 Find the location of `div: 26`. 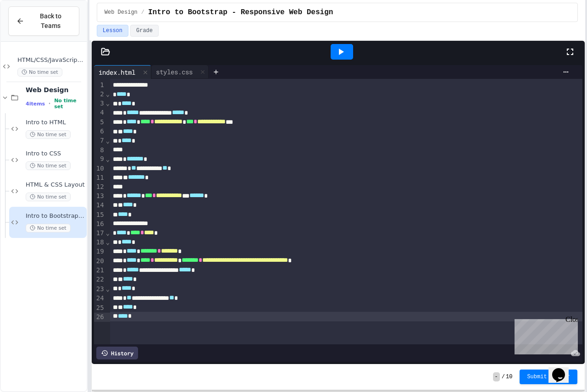

div: 26 is located at coordinates (99, 317).